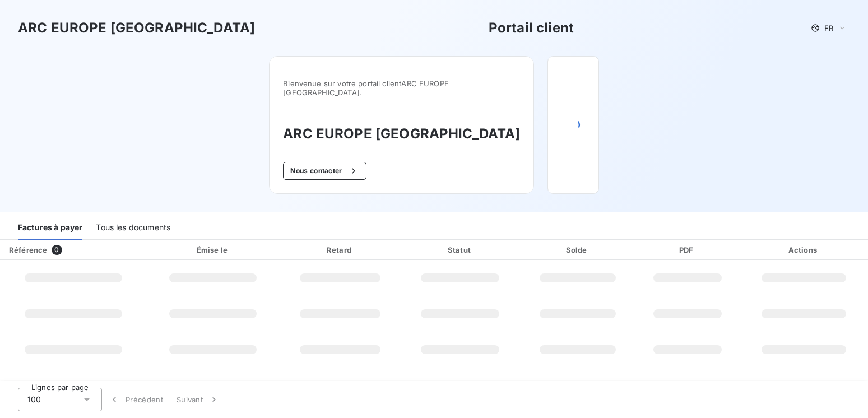 This screenshot has width=868, height=418. Describe the element at coordinates (133, 228) in the screenshot. I see `div: Tous les documents` at that location.